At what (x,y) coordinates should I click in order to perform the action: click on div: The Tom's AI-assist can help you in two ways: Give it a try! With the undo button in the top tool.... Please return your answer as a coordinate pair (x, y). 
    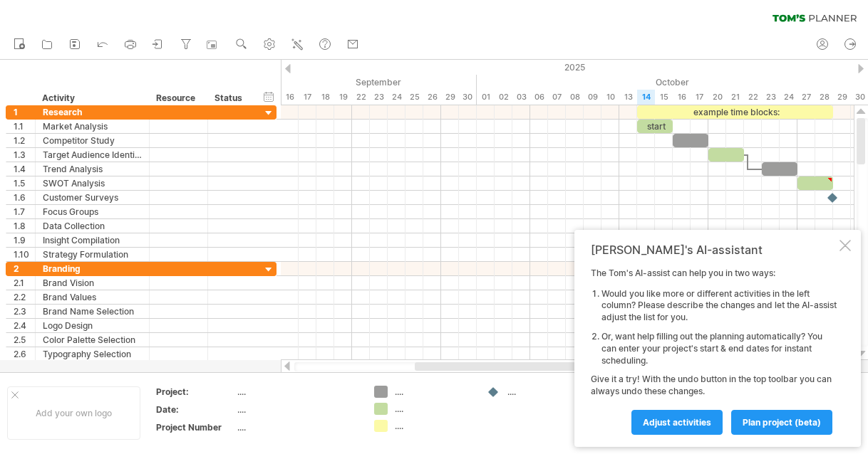
    Looking at the image, I should click on (713, 351).